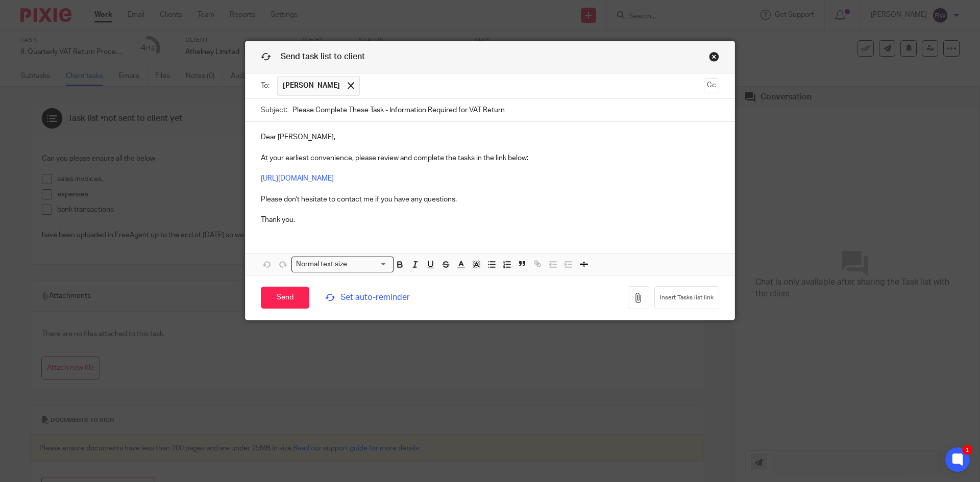 The width and height of the screenshot is (980, 482). Describe the element at coordinates (285, 297) in the screenshot. I see `input: Send` at that location.